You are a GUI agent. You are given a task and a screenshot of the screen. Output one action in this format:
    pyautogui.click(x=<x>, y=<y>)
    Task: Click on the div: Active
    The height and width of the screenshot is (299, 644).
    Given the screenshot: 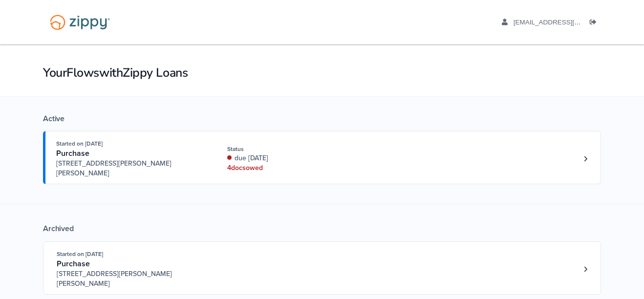 What is the action you would take?
    pyautogui.click(x=322, y=119)
    